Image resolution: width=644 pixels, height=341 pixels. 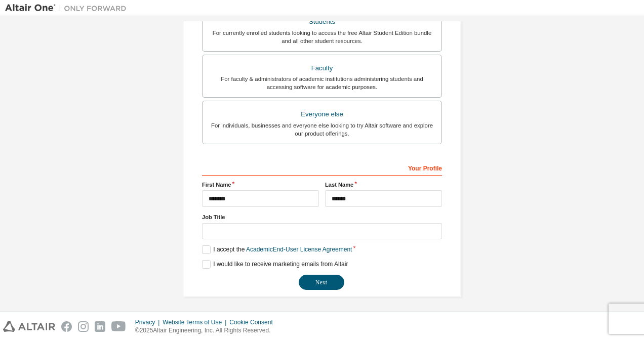 I want to click on a: Academic End-User License Agreement, so click(x=299, y=249).